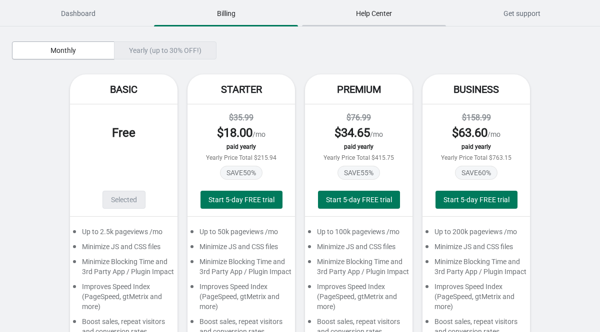  Describe the element at coordinates (123, 234) in the screenshot. I see `div: Up to 2.5k pageviews /mo` at that location.